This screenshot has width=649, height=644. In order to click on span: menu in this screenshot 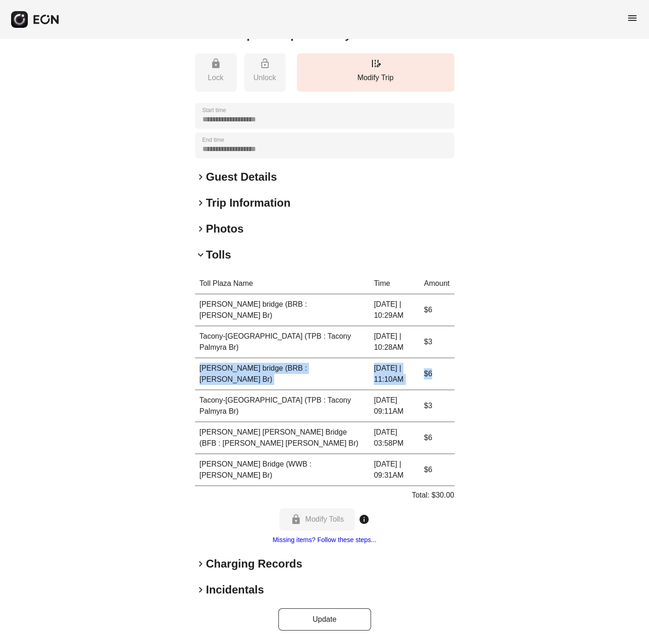, I will do `click(632, 18)`.